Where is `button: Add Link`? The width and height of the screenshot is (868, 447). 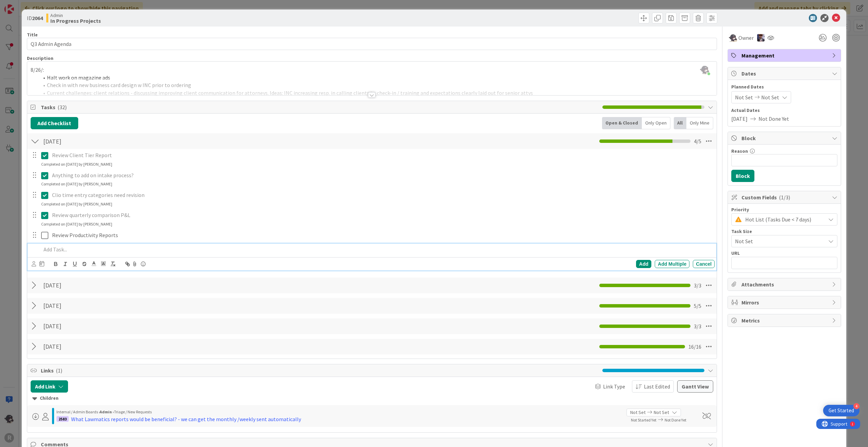
button: Add Link is located at coordinates (50, 386).